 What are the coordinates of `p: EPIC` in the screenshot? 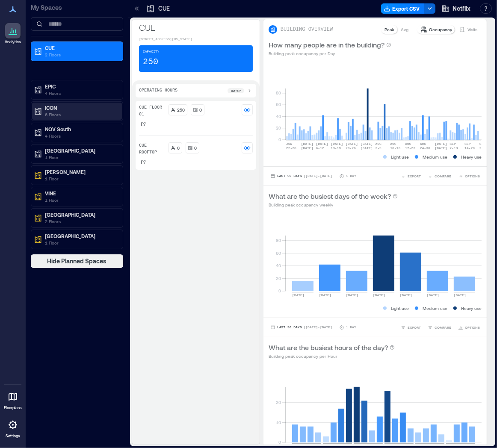 It's located at (81, 86).